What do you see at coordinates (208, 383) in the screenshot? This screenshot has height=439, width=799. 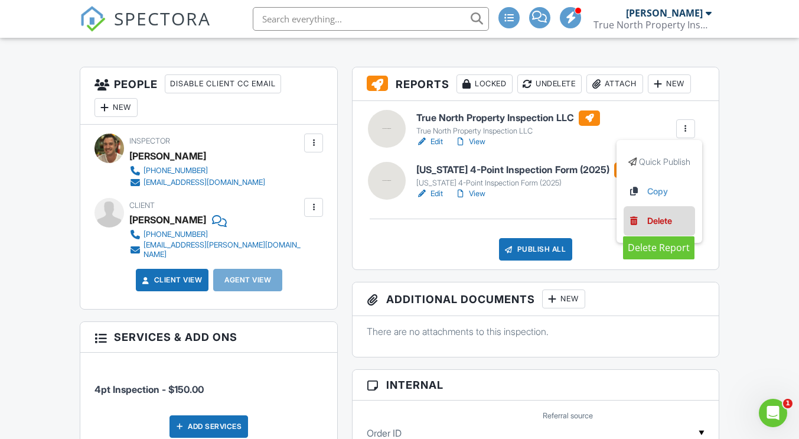 I see `li: Service: 4pt Inspection` at bounding box center [208, 383].